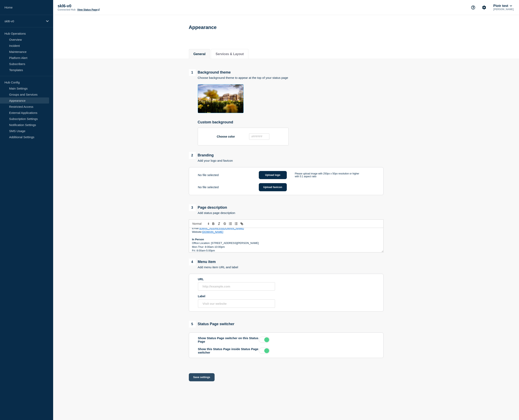 The image size is (519, 420). Describe the element at coordinates (484, 7) in the screenshot. I see `button: Account settings` at that location.